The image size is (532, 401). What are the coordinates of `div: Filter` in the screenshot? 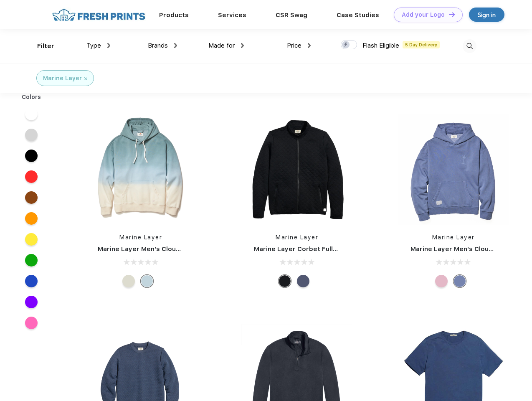 It's located at (45, 46).